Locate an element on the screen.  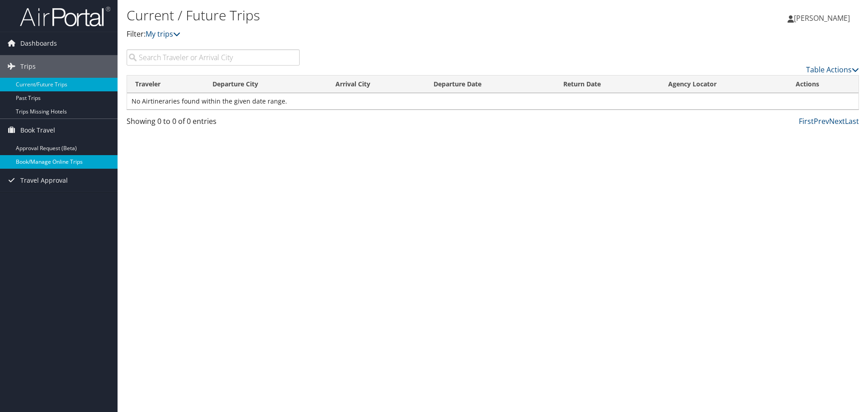
h1: Current / Future Trips is located at coordinates (370, 15).